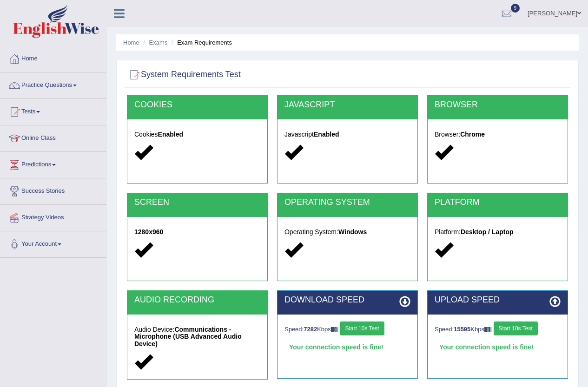 The image size is (588, 387). I want to click on h2: PLATFORM, so click(497, 203).